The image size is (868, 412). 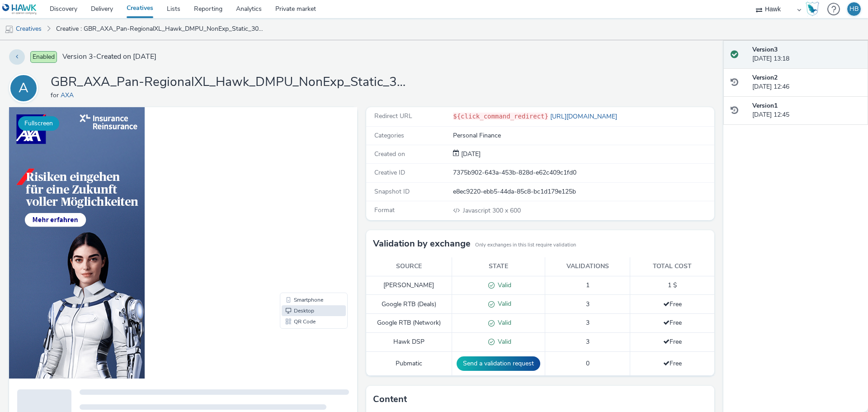 I want to click on img: undefined Logo, so click(x=20, y=9).